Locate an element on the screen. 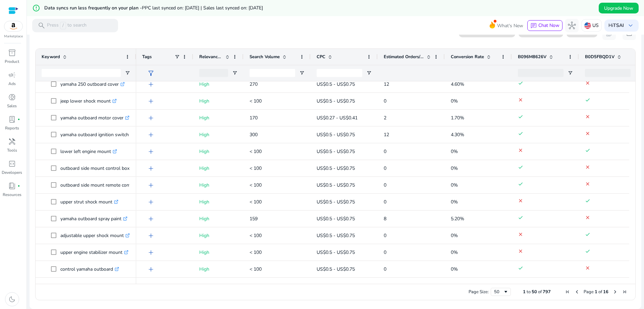  span: 4.30% is located at coordinates (458, 135).